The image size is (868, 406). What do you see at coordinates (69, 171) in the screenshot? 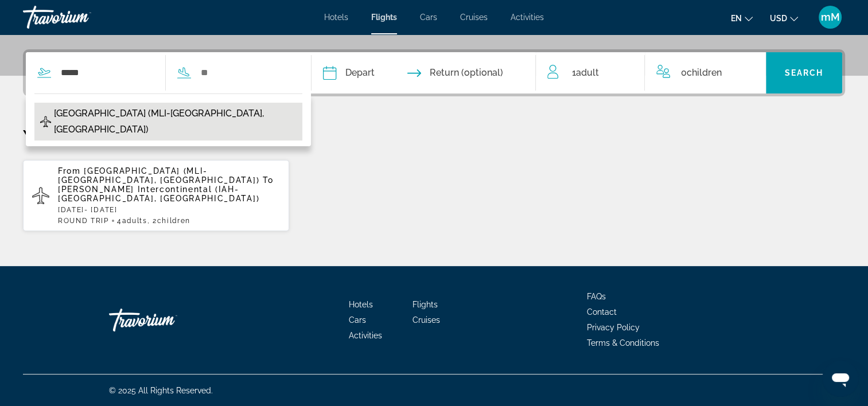
I see `span: From` at bounding box center [69, 171].